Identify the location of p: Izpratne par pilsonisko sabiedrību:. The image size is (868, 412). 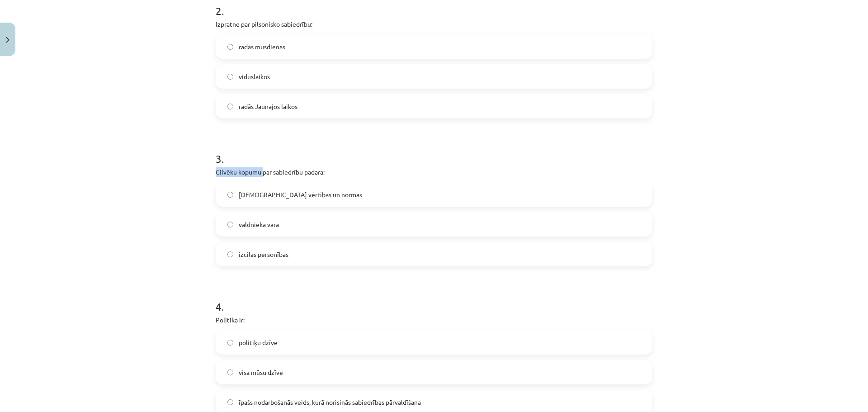
(434, 24).